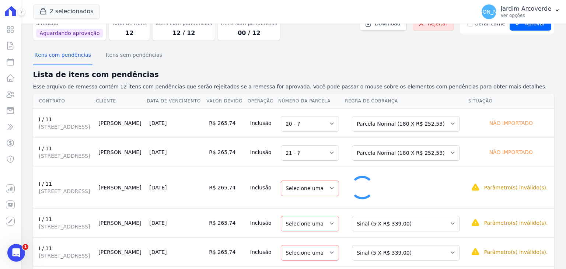  Describe the element at coordinates (70, 33) in the screenshot. I see `span: Aguardando aprovação` at that location.